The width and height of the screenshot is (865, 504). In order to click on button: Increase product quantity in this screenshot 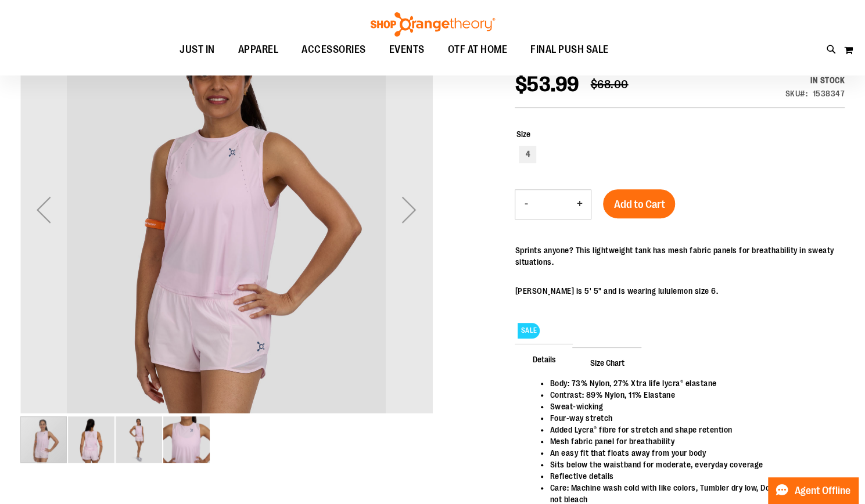, I will do `click(579, 204)`.